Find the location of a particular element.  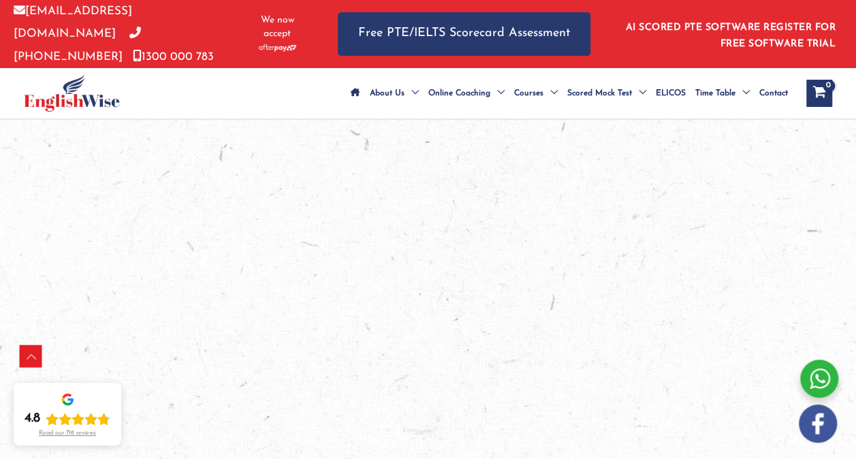

a: About UsMenu Toggle is located at coordinates (394, 93).